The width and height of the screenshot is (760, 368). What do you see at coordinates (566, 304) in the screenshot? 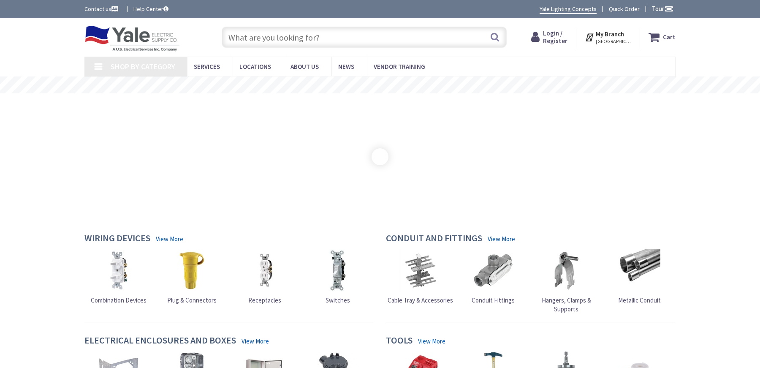
I see `span: Hangers, Clamps & Supports` at bounding box center [566, 304].